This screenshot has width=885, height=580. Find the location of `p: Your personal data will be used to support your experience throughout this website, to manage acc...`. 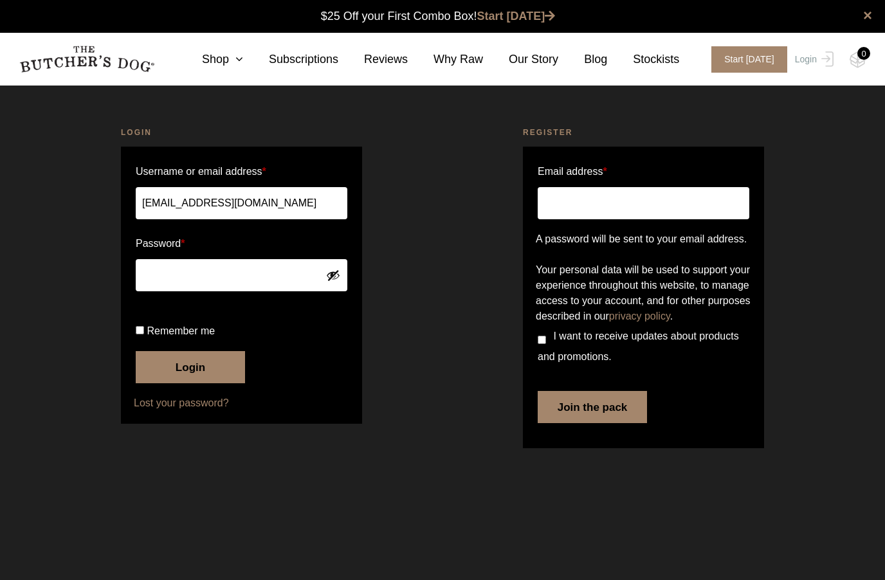

p: Your personal data will be used to support your experience throughout this website, to manage acc... is located at coordinates (643, 293).